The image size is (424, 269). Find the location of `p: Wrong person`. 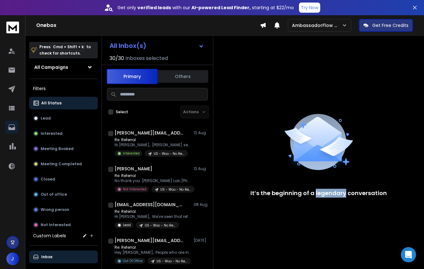

p: Wrong person is located at coordinates (55, 210).